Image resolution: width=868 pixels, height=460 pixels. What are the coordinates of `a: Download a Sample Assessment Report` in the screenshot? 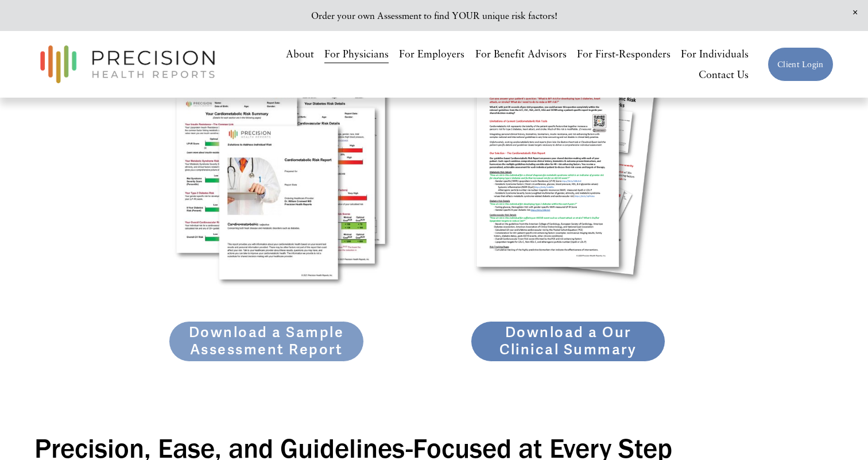 It's located at (266, 341).